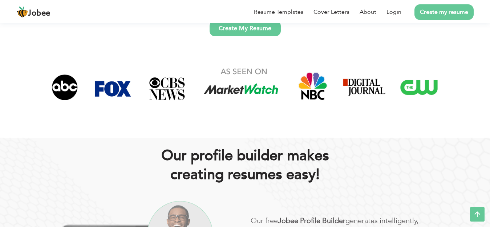  Describe the element at coordinates (245, 28) in the screenshot. I see `a: Create My Resume` at that location.